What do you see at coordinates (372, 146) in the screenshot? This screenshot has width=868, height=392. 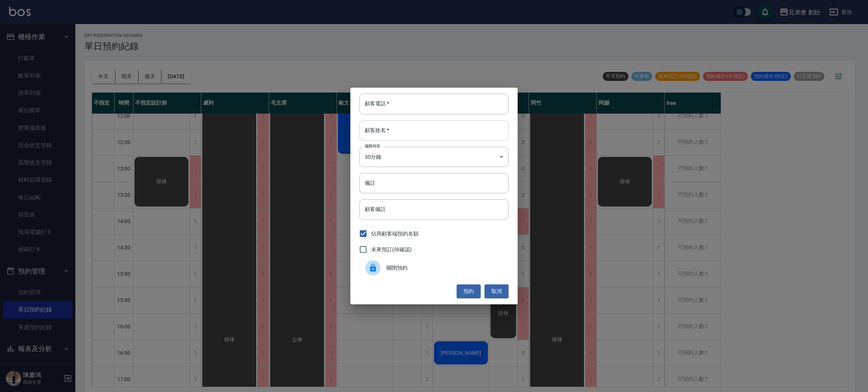 I see `label: 服務時長` at bounding box center [372, 146].